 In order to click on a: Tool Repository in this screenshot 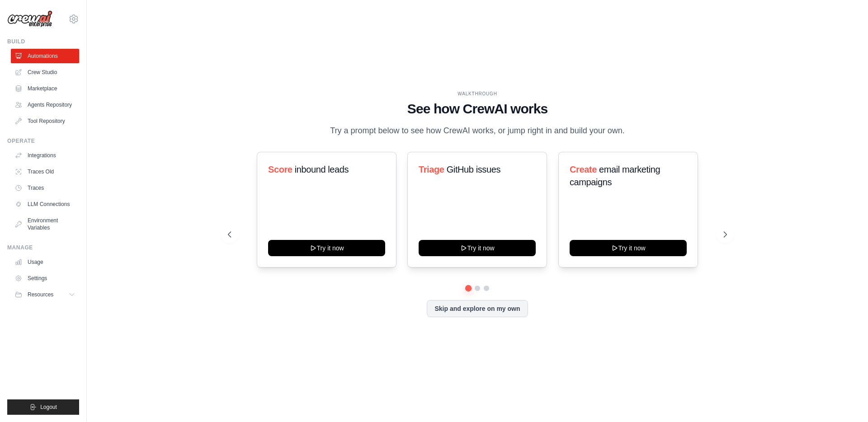, I will do `click(44, 121)`.